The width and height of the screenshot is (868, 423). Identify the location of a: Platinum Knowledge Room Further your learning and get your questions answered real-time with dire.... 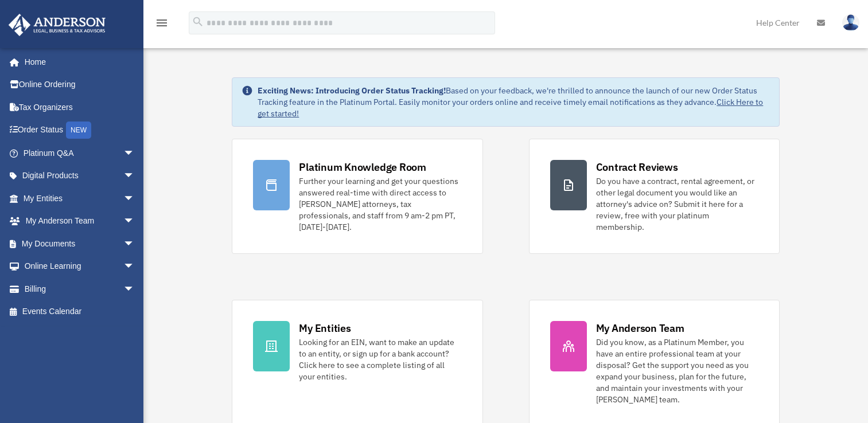
(357, 196).